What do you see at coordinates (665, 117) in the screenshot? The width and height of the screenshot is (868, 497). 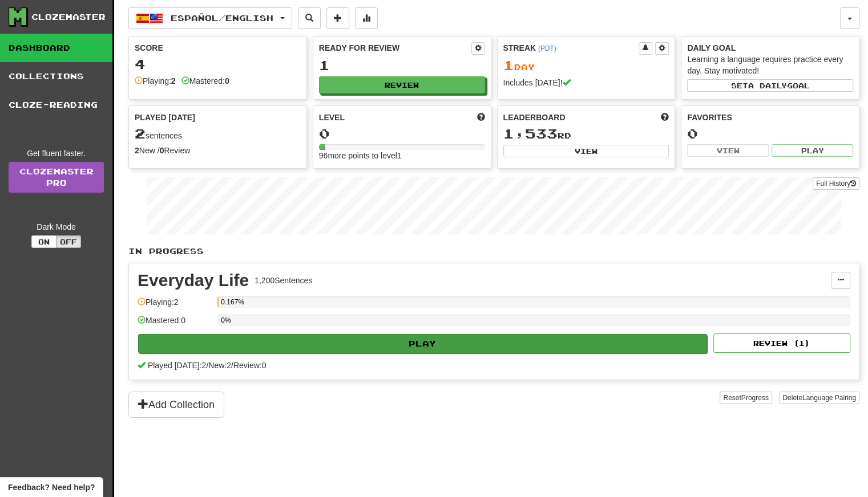 I see `span: This week in points, UTC` at bounding box center [665, 117].